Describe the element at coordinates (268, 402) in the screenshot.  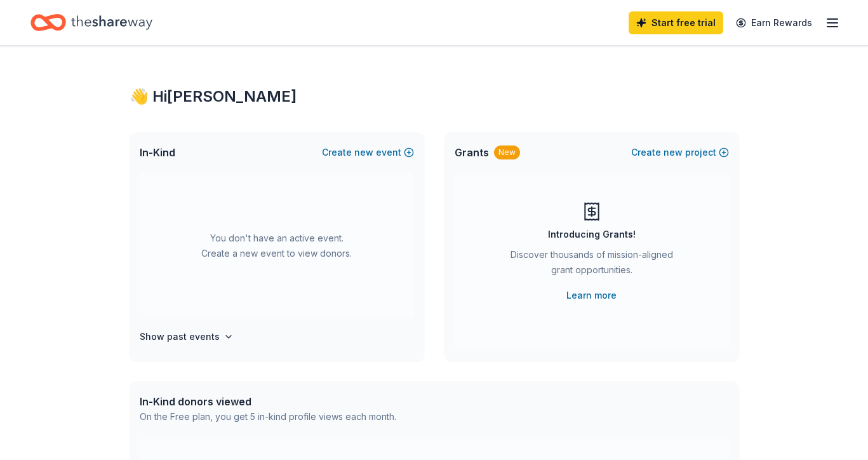
I see `div: In-Kind donors viewed` at that location.